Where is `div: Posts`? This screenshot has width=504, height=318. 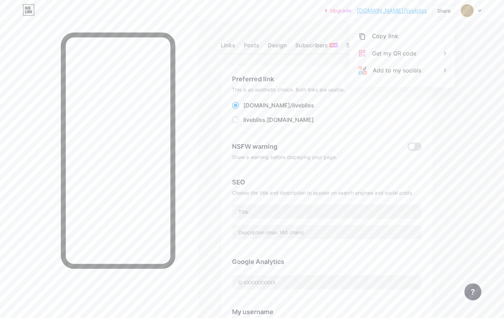
div: Posts is located at coordinates (252, 47).